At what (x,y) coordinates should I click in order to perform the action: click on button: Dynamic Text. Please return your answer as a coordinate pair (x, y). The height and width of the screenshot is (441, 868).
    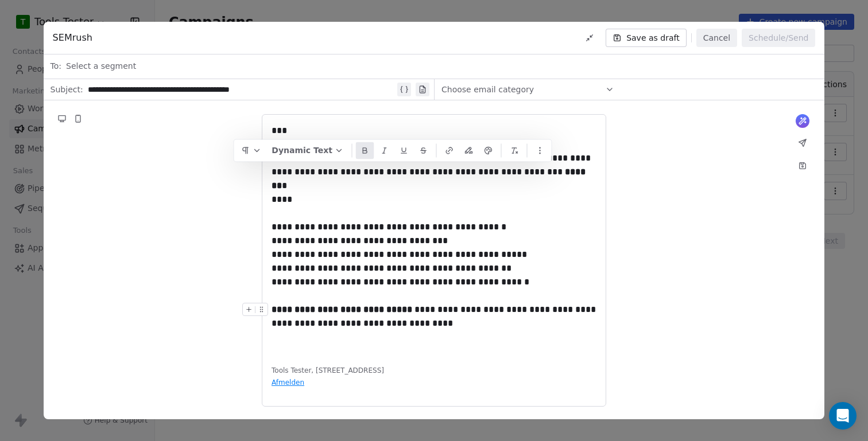
    Looking at the image, I should click on (308, 151).